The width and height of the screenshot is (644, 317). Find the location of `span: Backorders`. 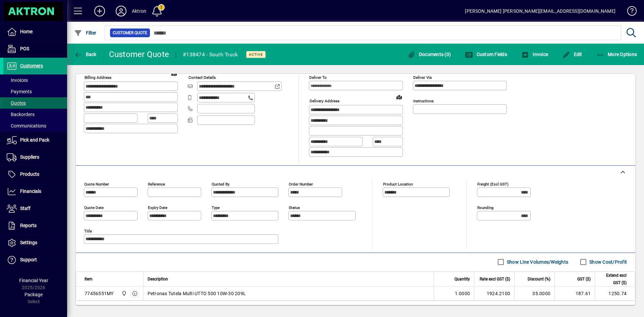

span: Backorders is located at coordinates (20, 114).